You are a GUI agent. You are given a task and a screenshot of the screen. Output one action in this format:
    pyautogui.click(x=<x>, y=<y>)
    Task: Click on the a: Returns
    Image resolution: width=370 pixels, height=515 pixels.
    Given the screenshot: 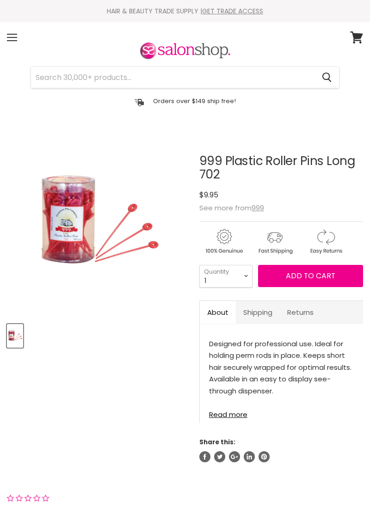 What is the action you would take?
    pyautogui.click(x=300, y=312)
    